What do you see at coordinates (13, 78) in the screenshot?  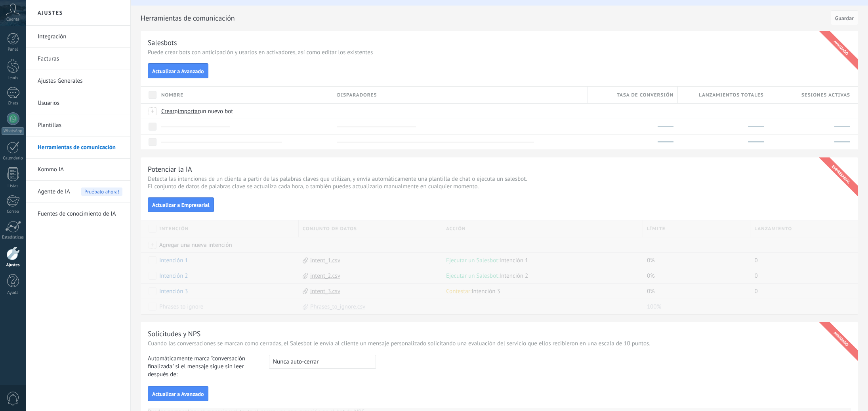 I see `div: Leads` at bounding box center [13, 78].